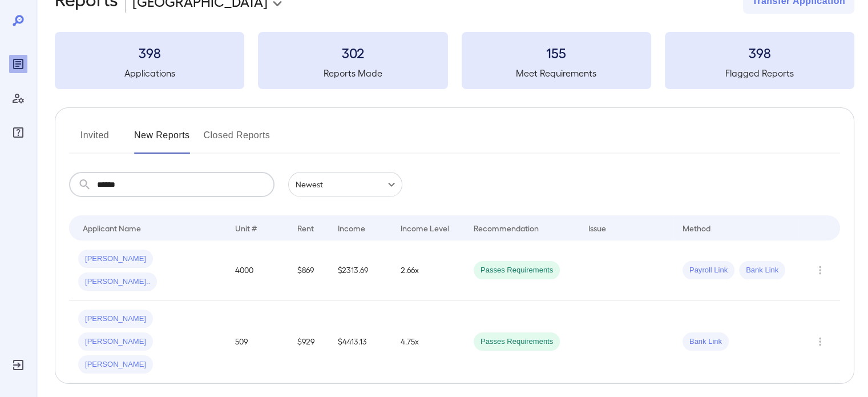 Image resolution: width=868 pixels, height=397 pixels. Describe the element at coordinates (360, 270) in the screenshot. I see `td: $2313.69` at that location.